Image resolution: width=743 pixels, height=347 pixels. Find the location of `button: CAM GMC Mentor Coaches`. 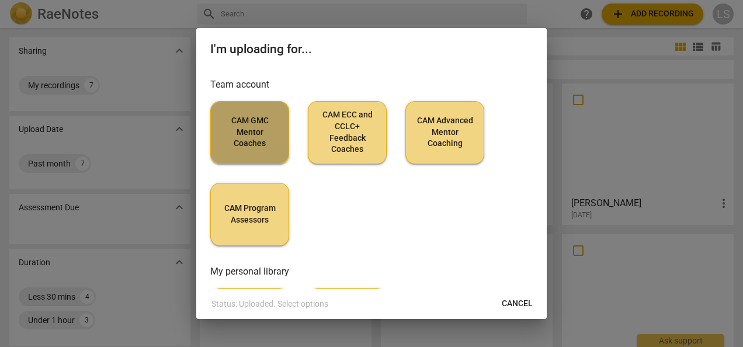

button: CAM GMC Mentor Coaches is located at coordinates (249, 133).